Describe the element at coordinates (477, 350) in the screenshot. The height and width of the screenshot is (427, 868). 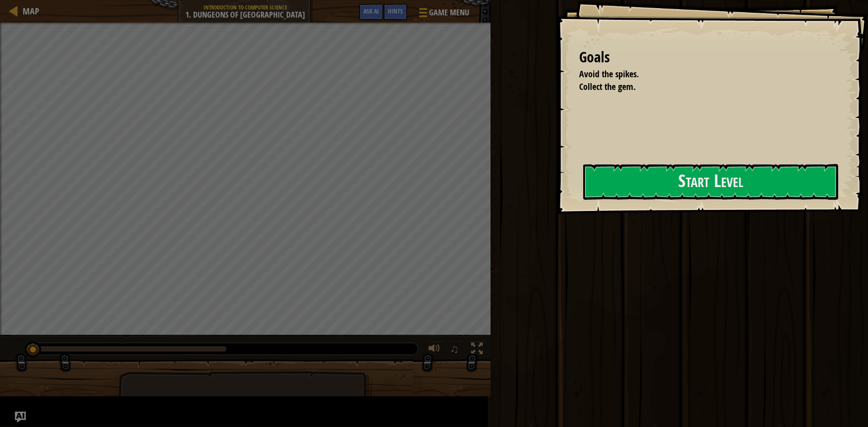
I see `button: Toggle fullscreen` at that location.